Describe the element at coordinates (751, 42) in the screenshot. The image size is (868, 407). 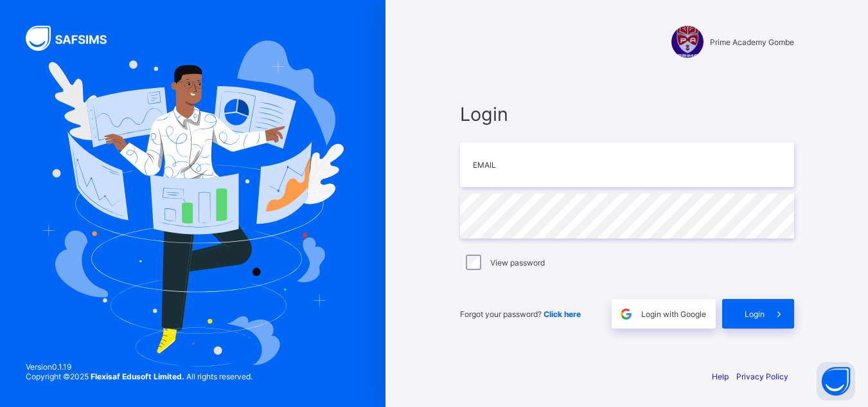
I see `span: Prime Academy Gombe` at that location.